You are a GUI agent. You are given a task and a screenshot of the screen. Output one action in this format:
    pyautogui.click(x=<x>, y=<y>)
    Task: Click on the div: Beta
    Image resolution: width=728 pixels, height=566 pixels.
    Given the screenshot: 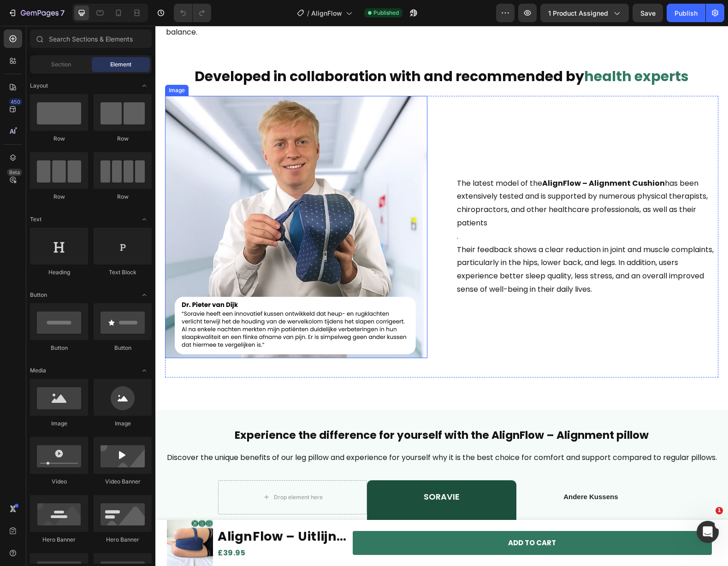 What is the action you would take?
    pyautogui.click(x=14, y=172)
    